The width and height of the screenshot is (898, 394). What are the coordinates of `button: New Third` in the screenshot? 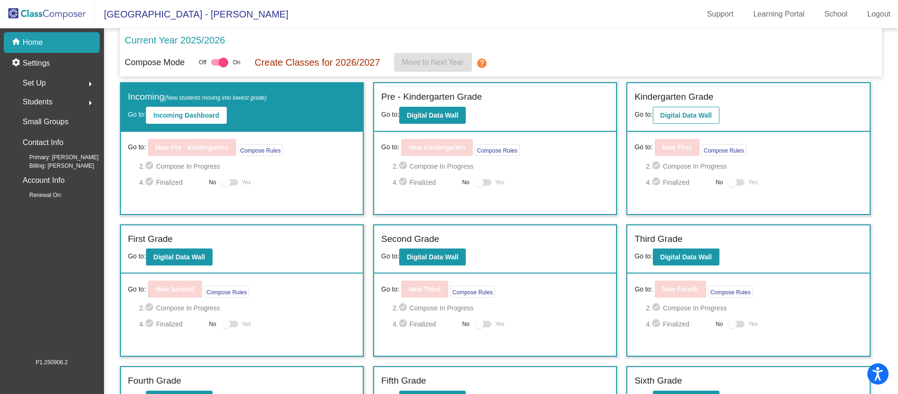 It's located at (425, 289).